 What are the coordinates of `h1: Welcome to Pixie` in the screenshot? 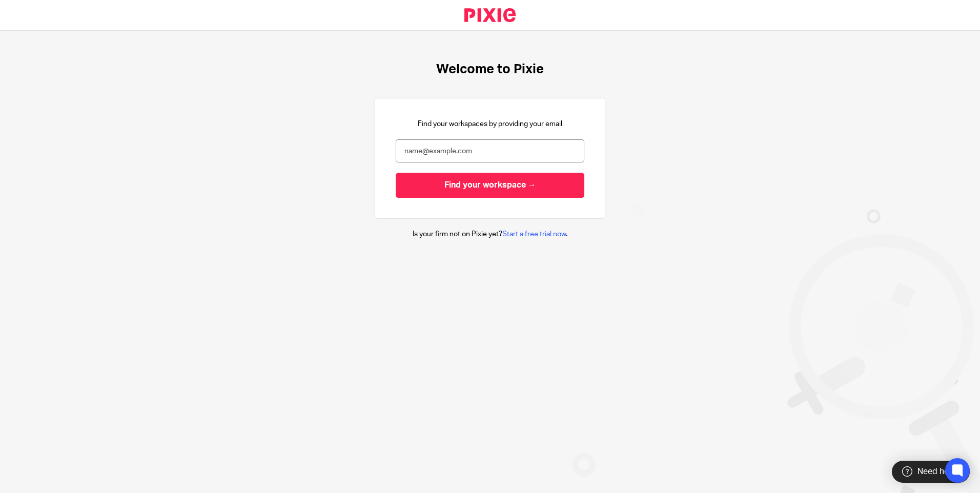 It's located at (490, 69).